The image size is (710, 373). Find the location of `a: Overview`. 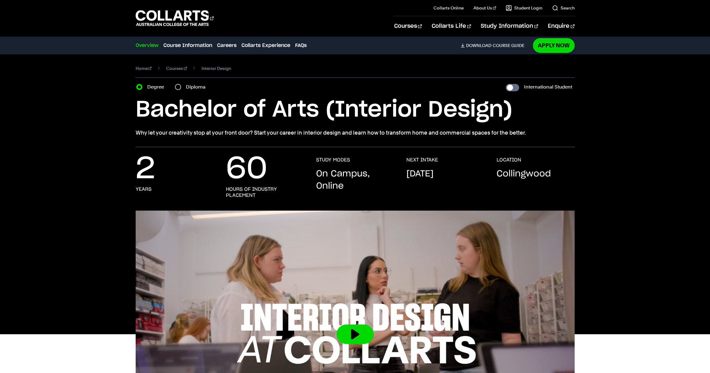

a: Overview is located at coordinates (147, 45).